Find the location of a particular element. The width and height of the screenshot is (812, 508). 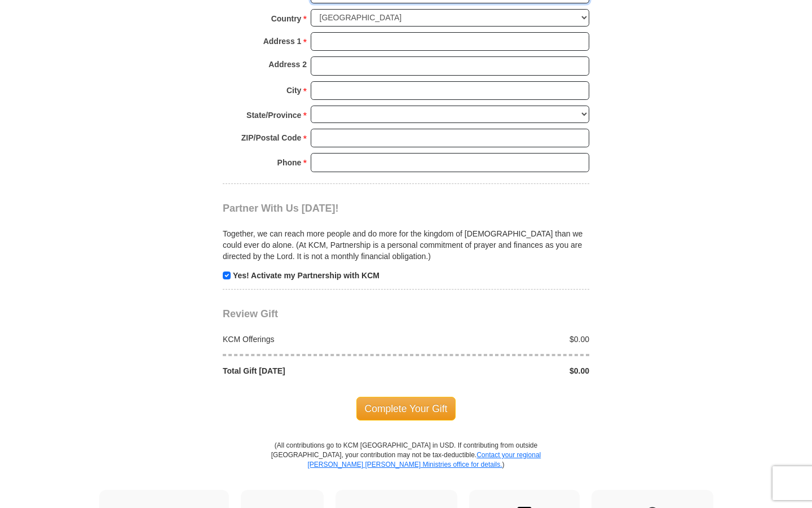

strong: State/Province is located at coordinates (274, 115).